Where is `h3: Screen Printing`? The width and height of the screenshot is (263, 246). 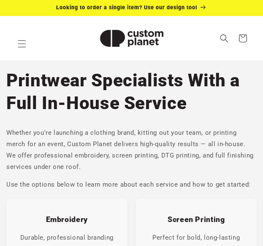 h3: Screen Printing is located at coordinates (196, 220).